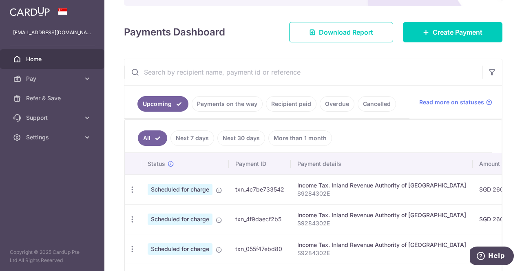 Image resolution: width=522 pixels, height=271 pixels. Describe the element at coordinates (300, 138) in the screenshot. I see `a: More than 1 month` at that location.